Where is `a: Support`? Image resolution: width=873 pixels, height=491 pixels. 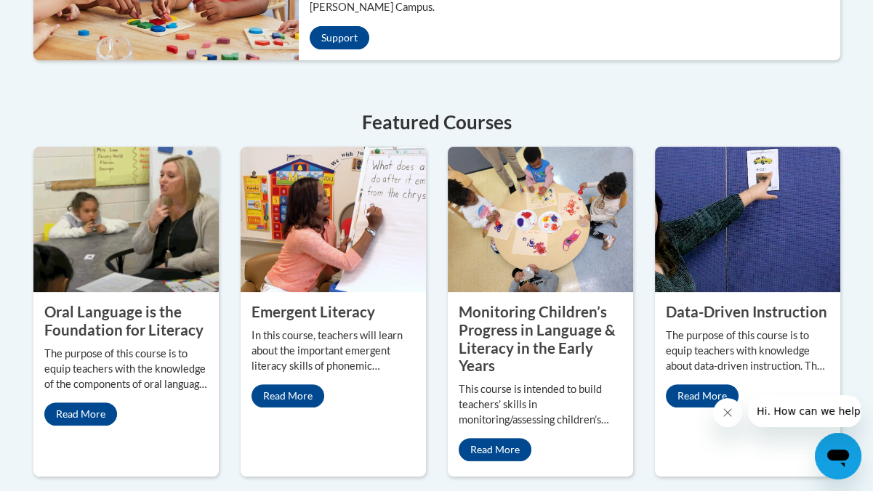 a: Support is located at coordinates (339, 38).